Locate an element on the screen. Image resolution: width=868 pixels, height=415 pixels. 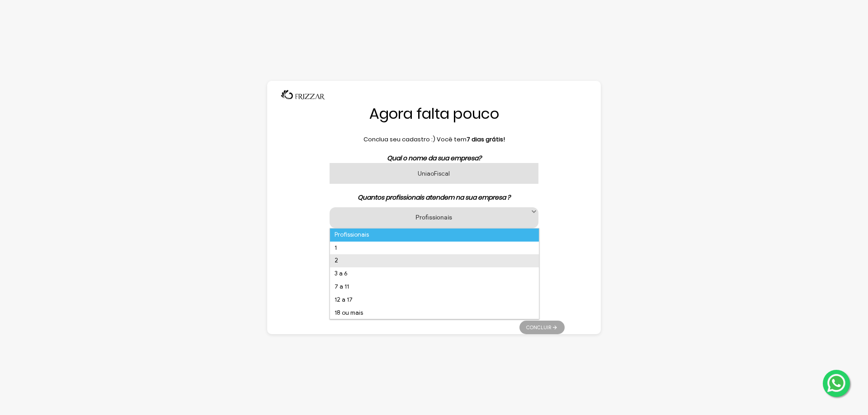
img: whatsapp.png is located at coordinates (836, 383).